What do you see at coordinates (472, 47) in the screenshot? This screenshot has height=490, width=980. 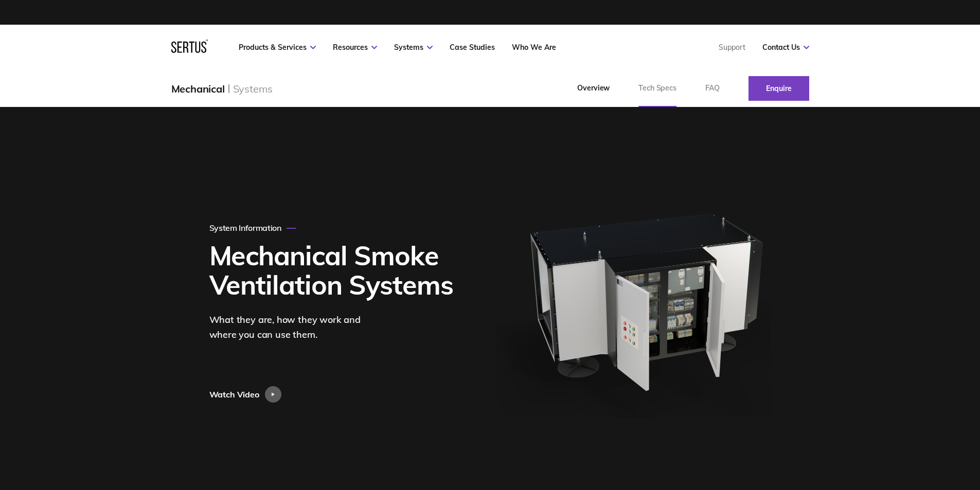 I see `a: Case Studies` at bounding box center [472, 47].